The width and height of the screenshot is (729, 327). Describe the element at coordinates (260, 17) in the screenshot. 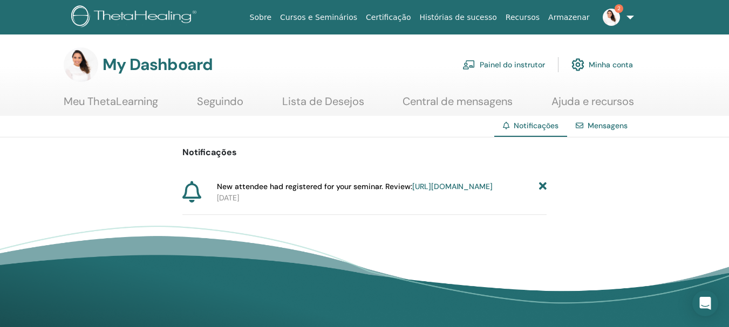

I see `a: Sobre` at that location.